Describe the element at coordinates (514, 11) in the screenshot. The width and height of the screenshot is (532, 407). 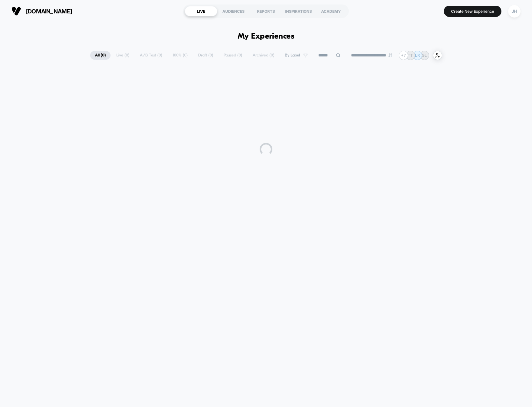
I see `button: JH` at that location.